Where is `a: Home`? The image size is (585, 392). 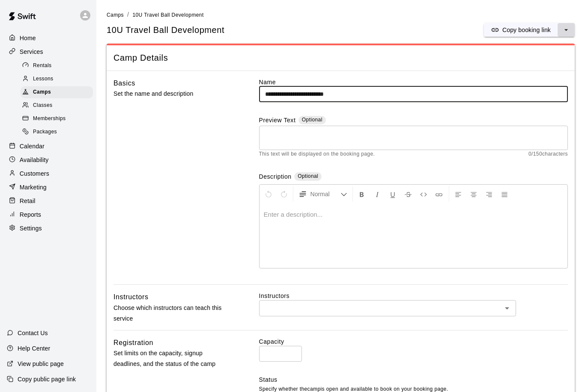
a: Home is located at coordinates (48, 38).